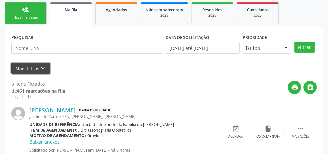 This screenshot has width=328, height=154. Describe the element at coordinates (304, 47) in the screenshot. I see `button: Filtrar` at that location.